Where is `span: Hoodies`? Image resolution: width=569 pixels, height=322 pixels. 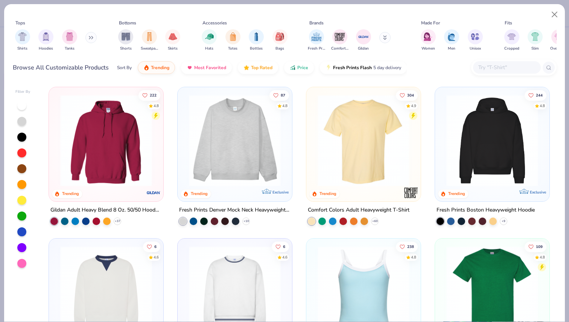 span: Hoodies is located at coordinates (46, 49).